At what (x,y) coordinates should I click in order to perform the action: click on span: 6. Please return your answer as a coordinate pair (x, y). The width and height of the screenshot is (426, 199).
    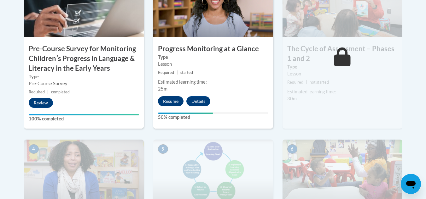
    Looking at the image, I should click on (292, 149).